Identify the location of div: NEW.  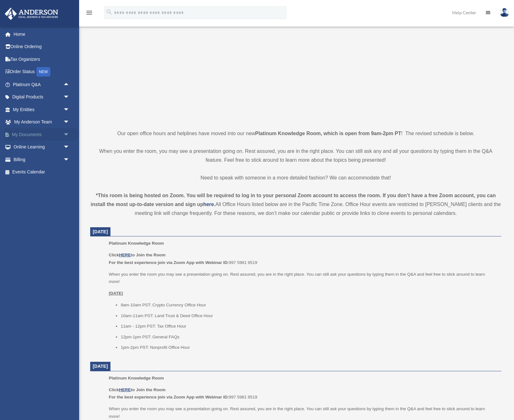
(44, 72).